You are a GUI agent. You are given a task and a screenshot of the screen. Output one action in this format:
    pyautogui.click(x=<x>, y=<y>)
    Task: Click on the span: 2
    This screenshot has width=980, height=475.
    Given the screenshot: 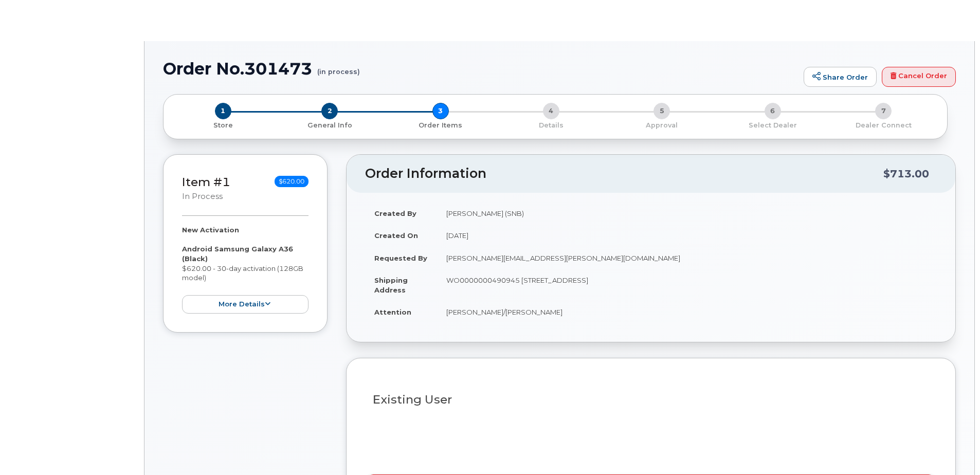 What is the action you would take?
    pyautogui.click(x=329, y=111)
    